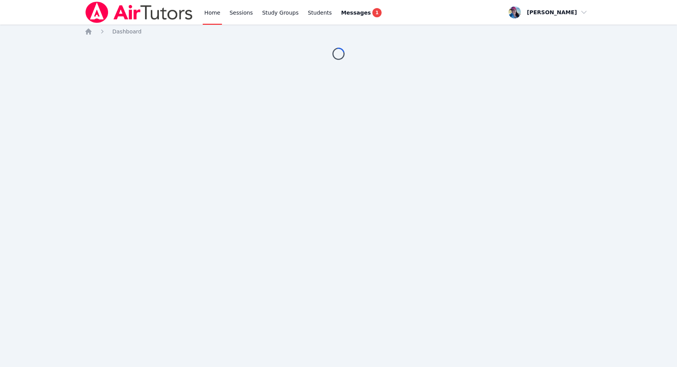 This screenshot has width=677, height=367. Describe the element at coordinates (356, 13) in the screenshot. I see `span: Messages` at that location.